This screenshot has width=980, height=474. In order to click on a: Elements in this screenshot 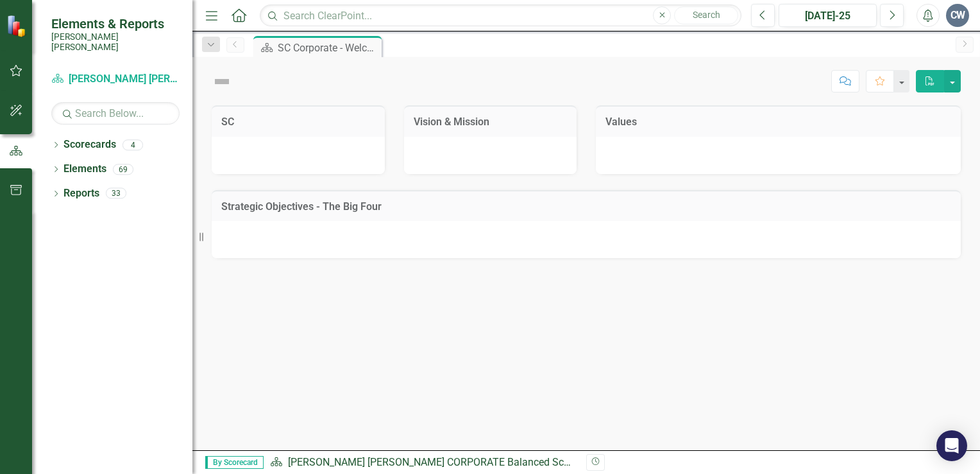, I will do `click(85, 169)`.